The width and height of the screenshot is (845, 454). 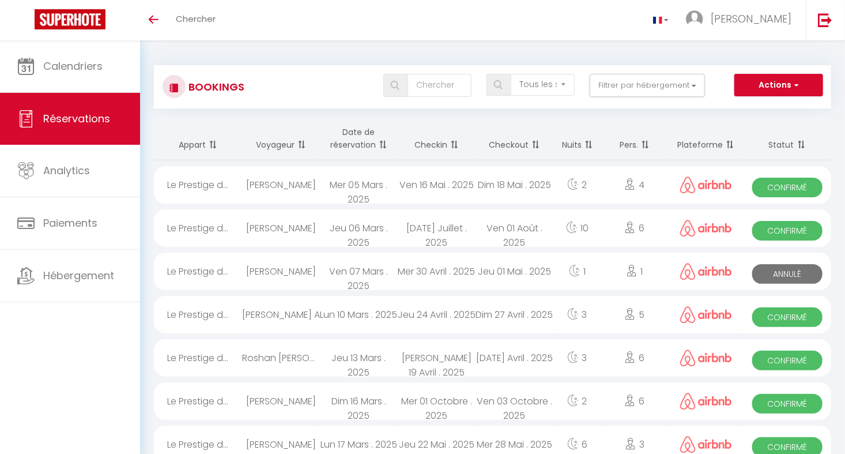 I want to click on h3: Bookings, so click(x=215, y=87).